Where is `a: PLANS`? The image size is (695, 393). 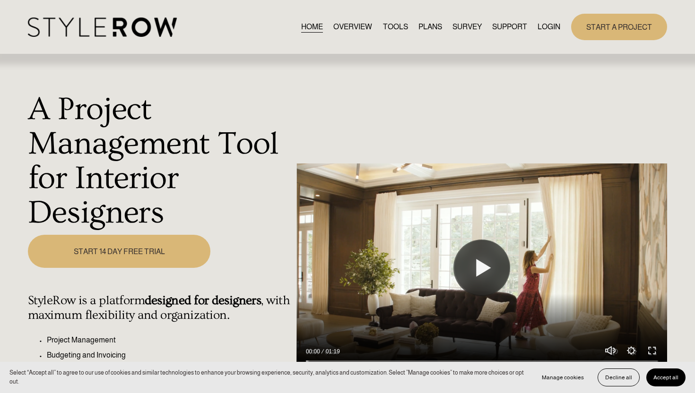 a: PLANS is located at coordinates (430, 26).